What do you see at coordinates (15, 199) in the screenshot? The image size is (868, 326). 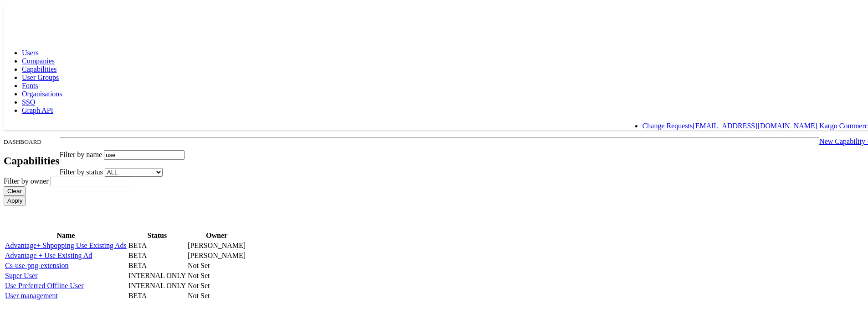 I see `input: Apply` at bounding box center [15, 199].